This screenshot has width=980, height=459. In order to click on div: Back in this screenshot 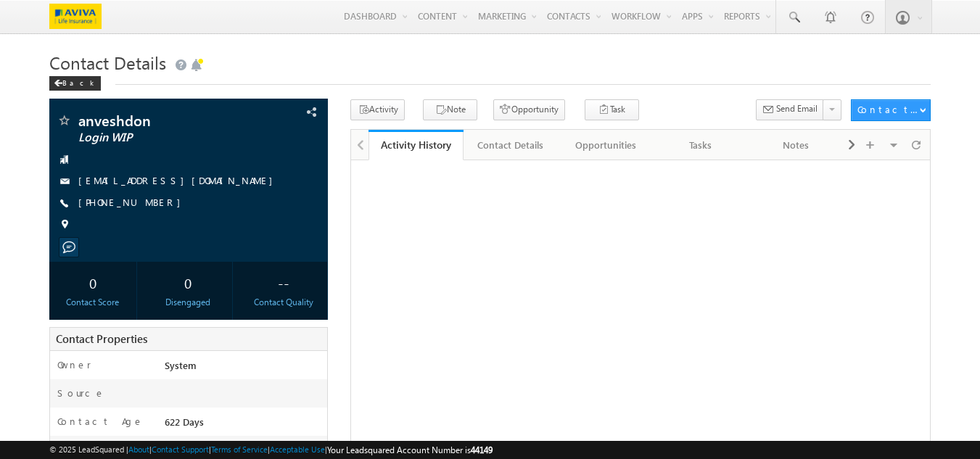, I will do `click(75, 83)`.